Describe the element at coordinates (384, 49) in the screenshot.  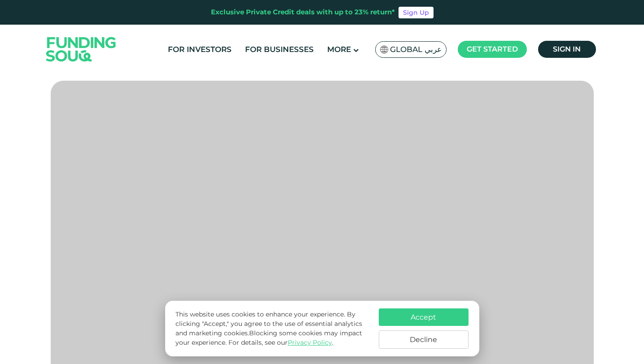
I see `img: SA Flag` at that location.